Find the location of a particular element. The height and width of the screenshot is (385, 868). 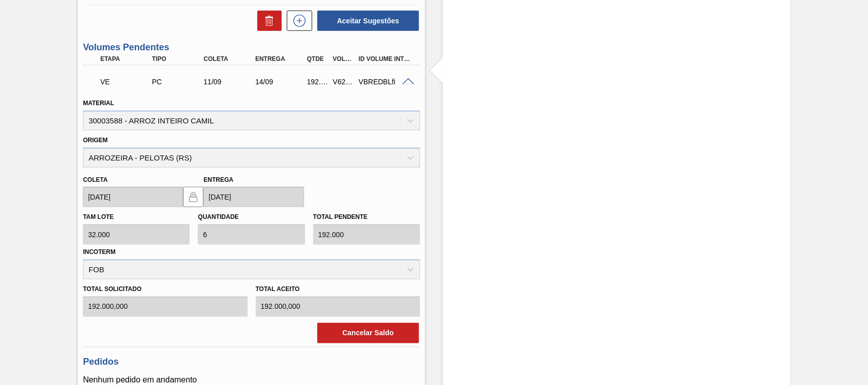

div: 14/09/2025 is located at coordinates (281, 82).